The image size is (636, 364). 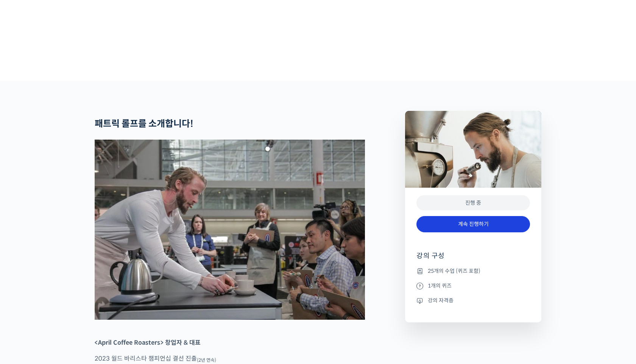 I want to click on a: 대화, so click(x=74, y=249).